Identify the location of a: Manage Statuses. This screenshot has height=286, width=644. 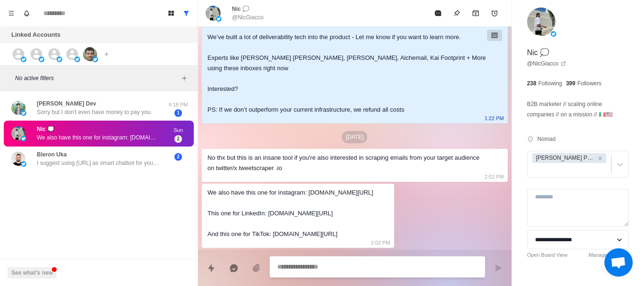
(608, 255).